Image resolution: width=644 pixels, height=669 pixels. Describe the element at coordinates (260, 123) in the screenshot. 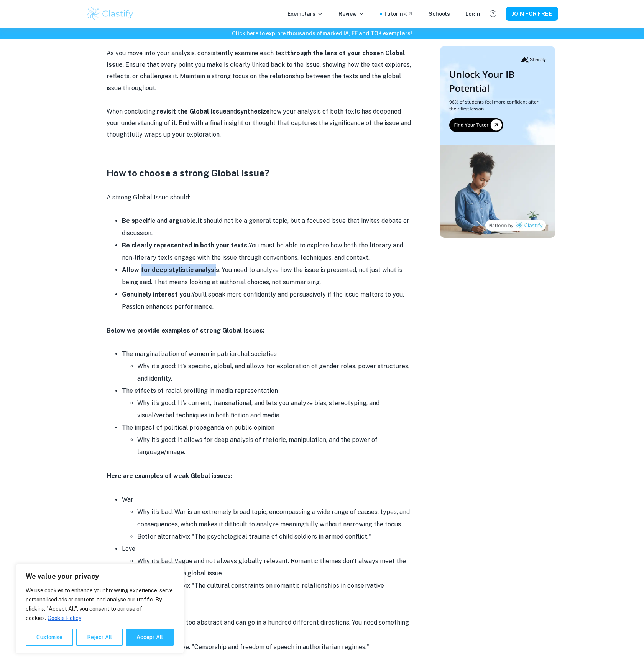

I see `p: When concluding, and how your analysis of both texts has deepened your understanding of it. End w...` at that location.